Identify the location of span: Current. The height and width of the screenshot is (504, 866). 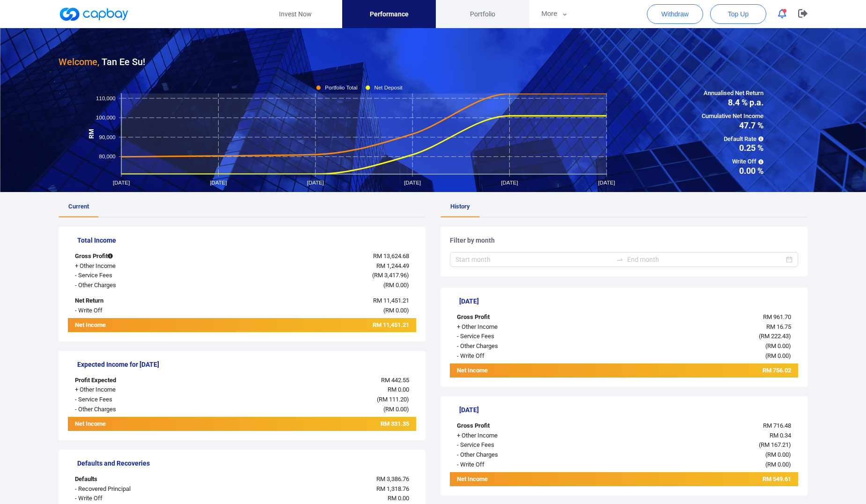
(78, 206).